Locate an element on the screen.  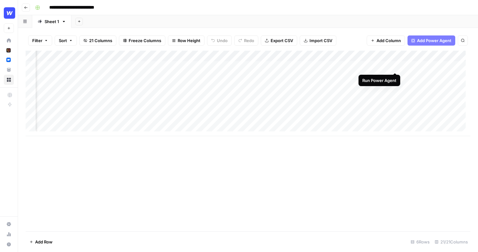
a: Your Data is located at coordinates (9, 70).